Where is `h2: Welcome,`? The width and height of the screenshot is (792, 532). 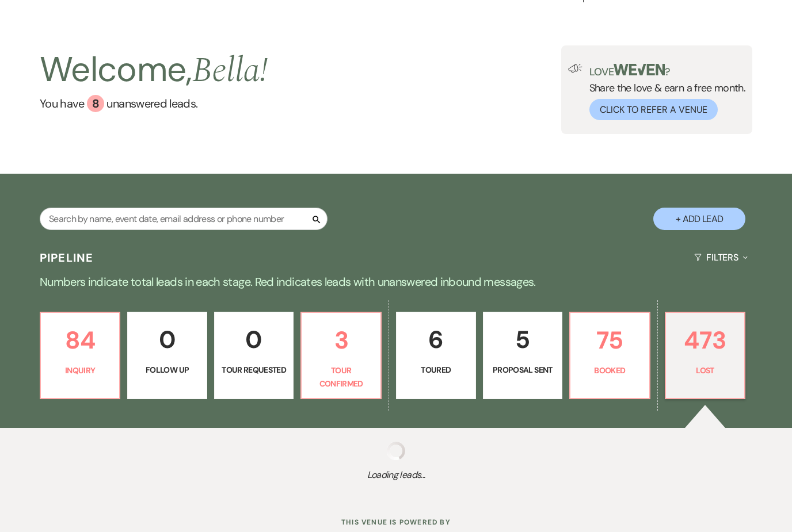
h2: Welcome, is located at coordinates (154, 70).